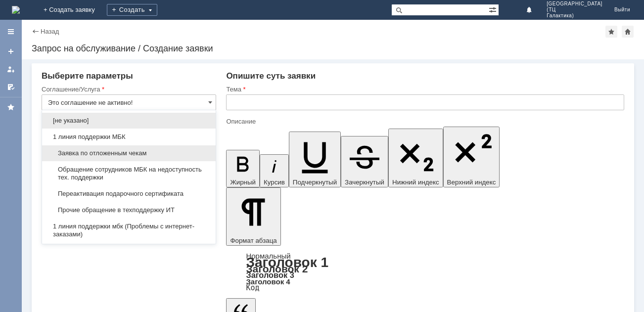 This screenshot has height=312, width=644. What do you see at coordinates (129, 210) in the screenshot?
I see `span: Прочие обращение в техподдержку ИТ` at bounding box center [129, 210].